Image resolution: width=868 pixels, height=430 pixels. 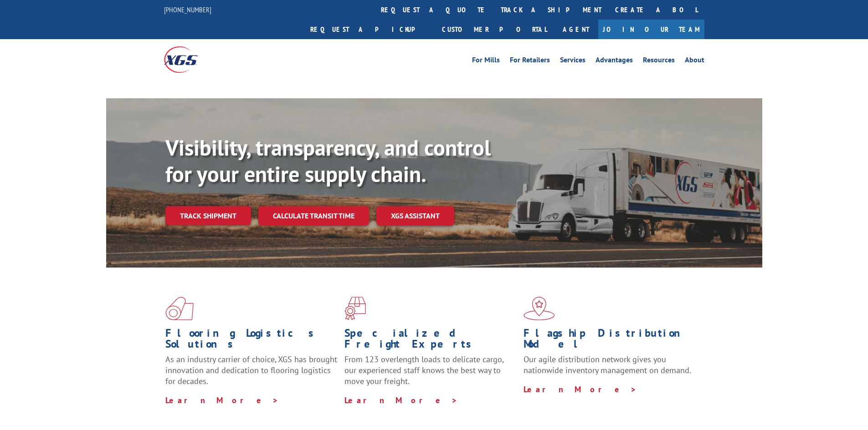 I want to click on a: For Retailers, so click(x=530, y=61).